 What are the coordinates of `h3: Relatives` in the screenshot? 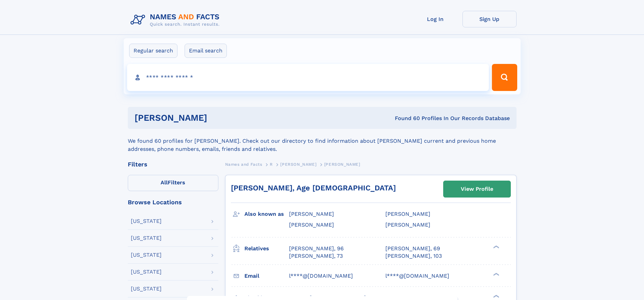 It's located at (267, 248).